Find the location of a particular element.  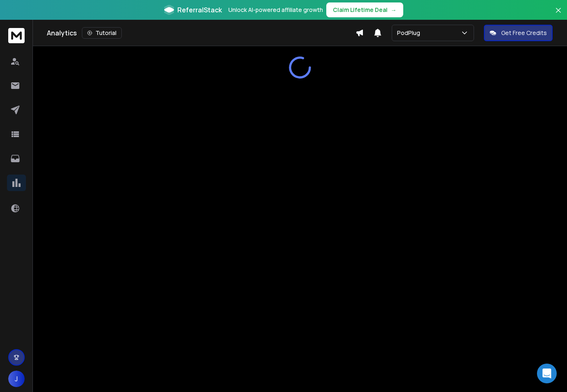

button: Get Free Credits is located at coordinates (518, 33).